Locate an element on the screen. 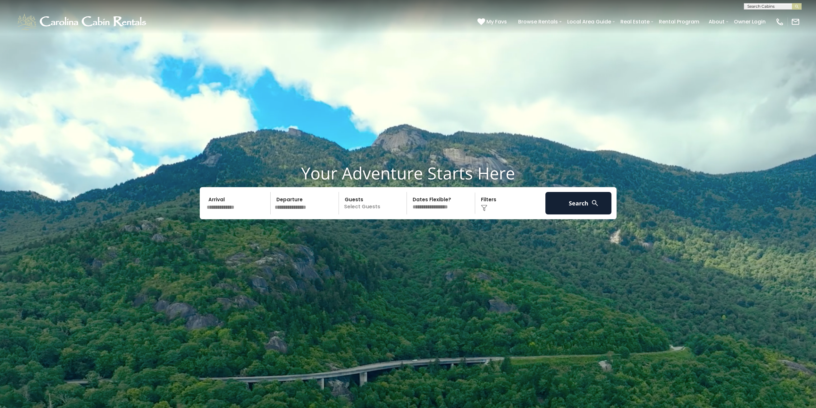  img: White-1-1-2.png is located at coordinates (82, 22).